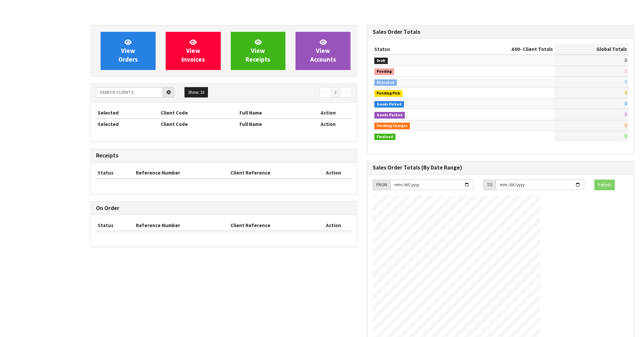  Describe the element at coordinates (389, 105) in the screenshot. I see `span: Goods Picked` at that location.